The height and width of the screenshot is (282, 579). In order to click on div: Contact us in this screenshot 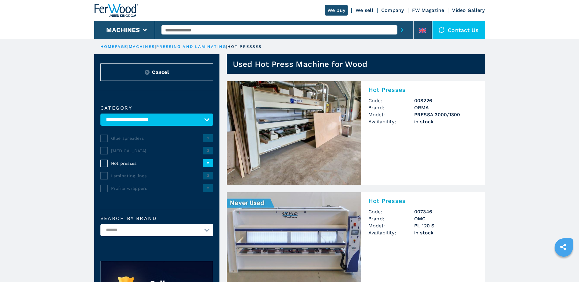, I will do `click(459, 30)`.